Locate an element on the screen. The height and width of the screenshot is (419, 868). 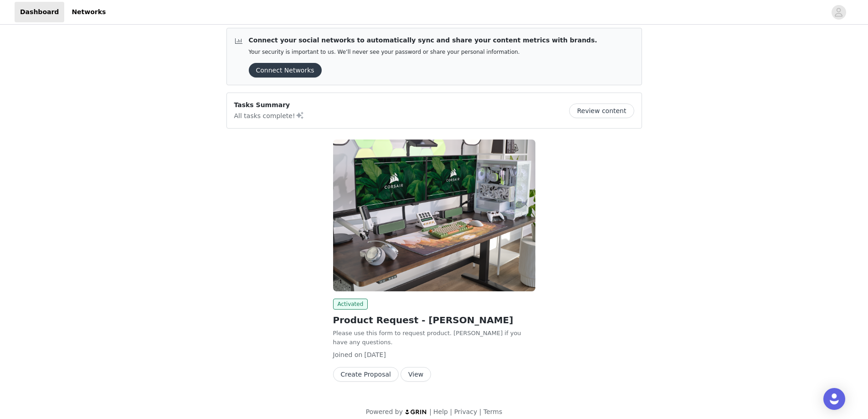
p: Connect your social networks to automatically sync and share your content metrics with brands. is located at coordinates (423, 40).